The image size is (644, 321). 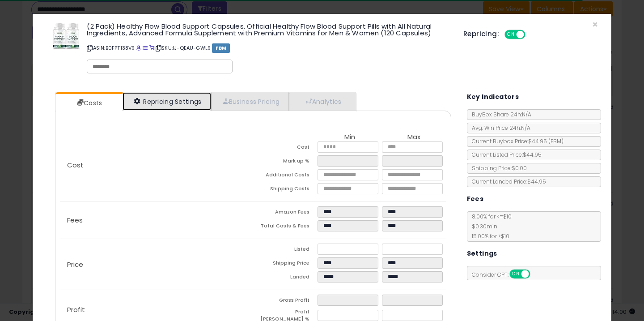 What do you see at coordinates (475, 199) in the screenshot?
I see `h5: Fees` at bounding box center [475, 199].